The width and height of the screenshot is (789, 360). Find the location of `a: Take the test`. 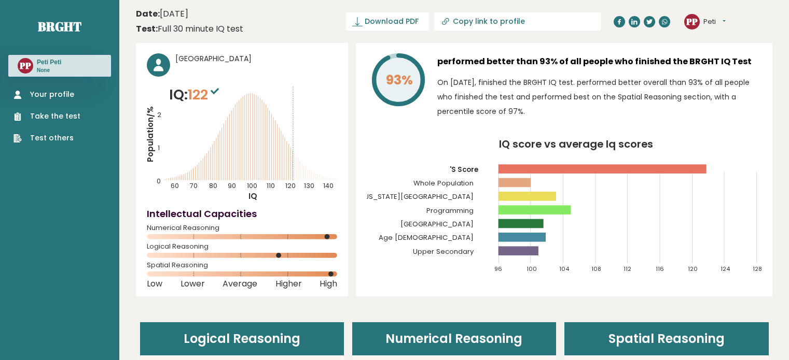

a: Take the test is located at coordinates (47, 116).